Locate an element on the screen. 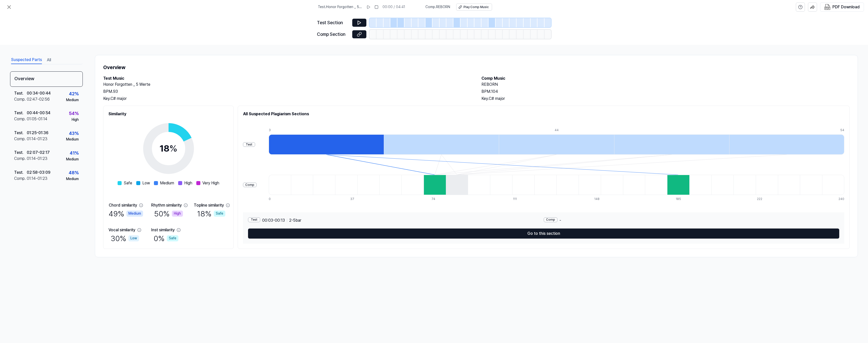 The width and height of the screenshot is (868, 343). div: 02:07 - 02:17 is located at coordinates (38, 153).